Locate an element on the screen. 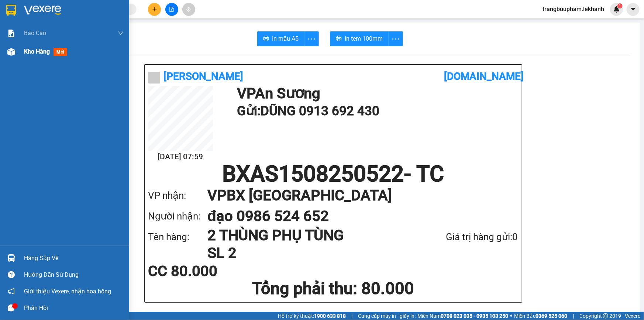  span: In tem 100mm is located at coordinates (364, 38).